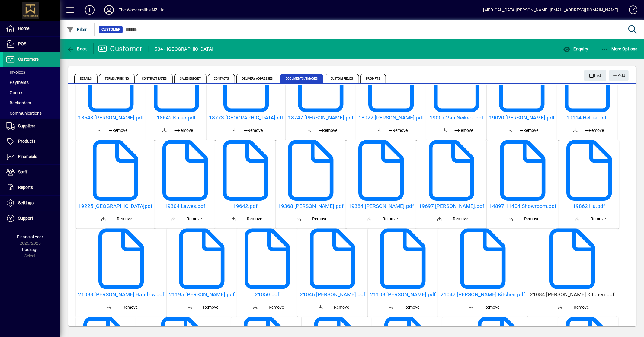  What do you see at coordinates (302, 79) in the screenshot?
I see `span: Documents / Images` at bounding box center [302, 79].